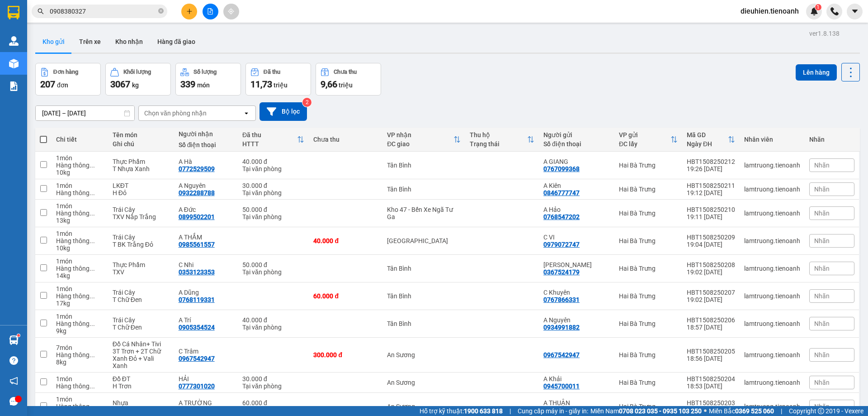 The height and width of the screenshot is (416, 868). I want to click on button: plus, so click(189, 11).